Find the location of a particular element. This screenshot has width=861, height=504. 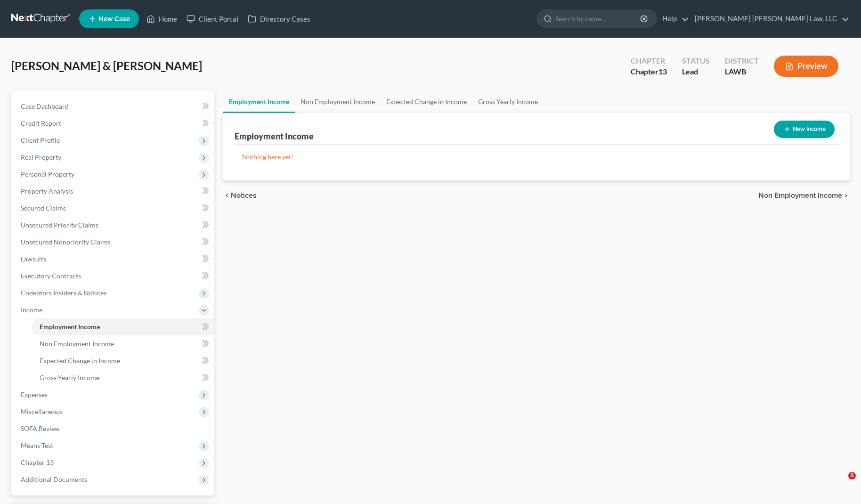

div: Lead is located at coordinates (695, 71).